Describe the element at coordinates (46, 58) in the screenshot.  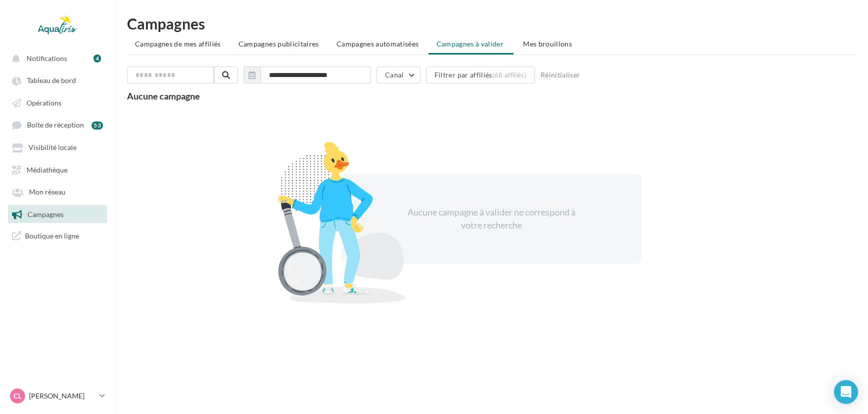
I see `span: Notifications` at that location.